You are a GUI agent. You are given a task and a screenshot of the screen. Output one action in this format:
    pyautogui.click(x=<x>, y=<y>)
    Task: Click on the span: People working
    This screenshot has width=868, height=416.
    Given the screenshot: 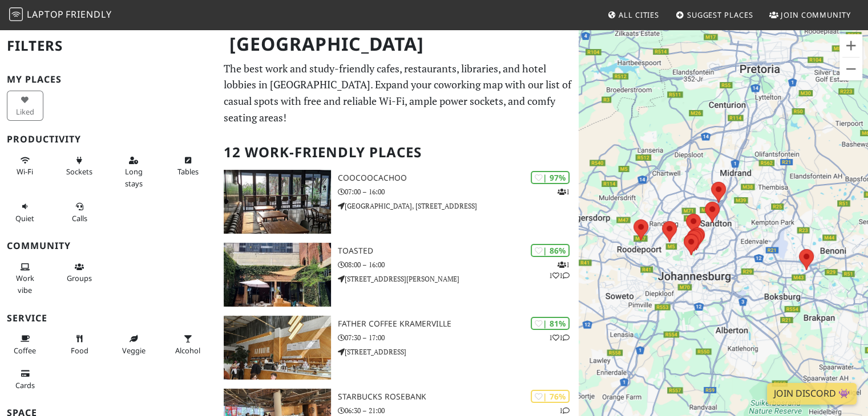 What is the action you would take?
    pyautogui.click(x=25, y=284)
    